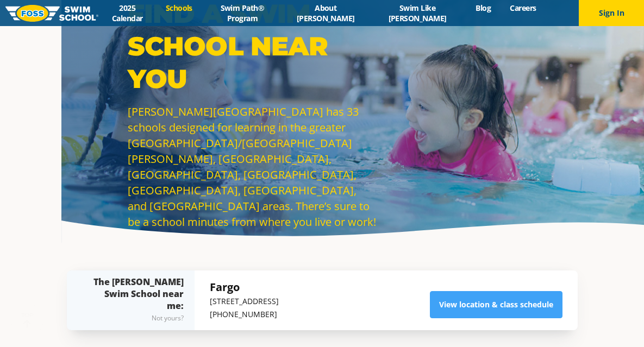 Image resolution: width=644 pixels, height=347 pixels. I want to click on a: Blog, so click(483, 8).